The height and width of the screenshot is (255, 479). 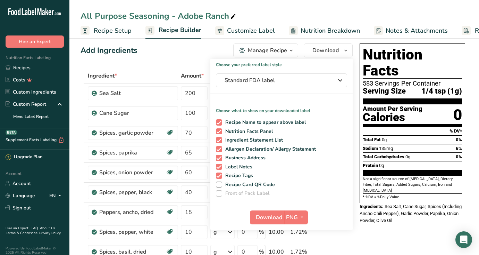 I want to click on div: Spices, pepper, white, so click(x=132, y=232).